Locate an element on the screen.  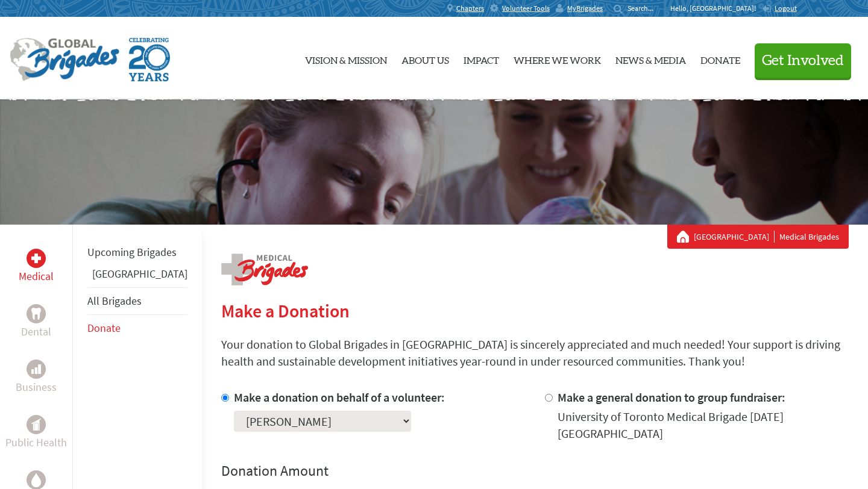
li: All Brigades is located at coordinates (137, 301).